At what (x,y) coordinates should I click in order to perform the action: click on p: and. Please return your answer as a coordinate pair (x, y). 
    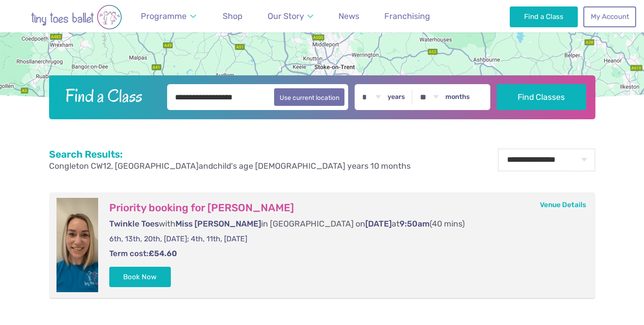
    Looking at the image, I should click on (229, 166).